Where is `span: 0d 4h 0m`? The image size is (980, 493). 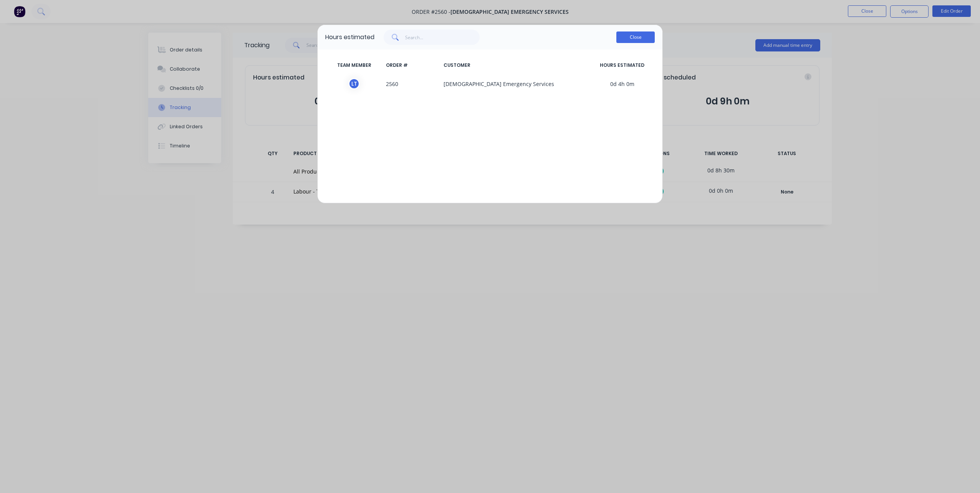
span: 0d 4h 0m is located at coordinates (622, 83).